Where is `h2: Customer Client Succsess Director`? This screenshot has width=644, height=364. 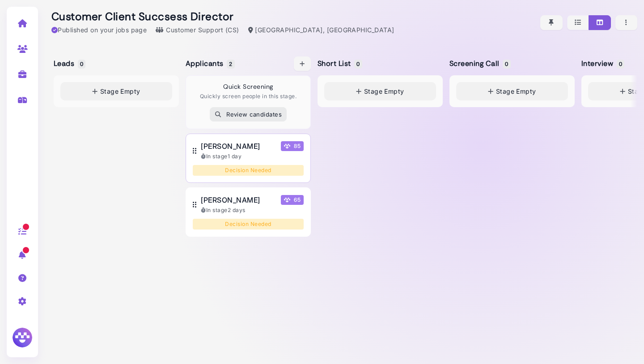
h2: Customer Client Succsess Director is located at coordinates (223, 17).